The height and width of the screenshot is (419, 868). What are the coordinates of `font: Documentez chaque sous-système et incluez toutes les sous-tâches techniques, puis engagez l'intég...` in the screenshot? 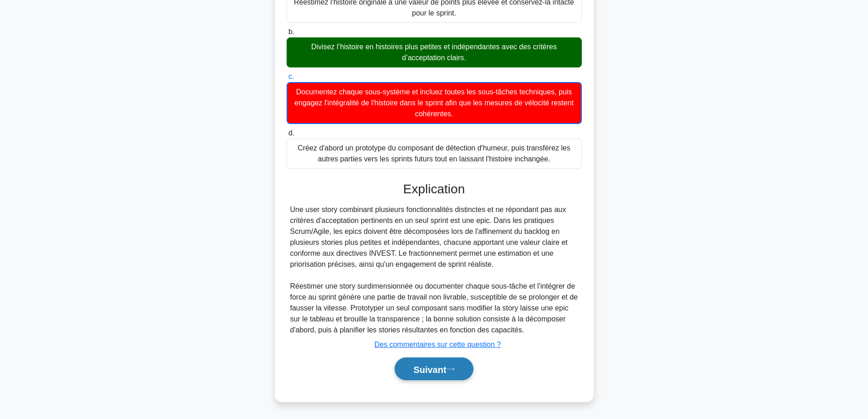 It's located at (434, 103).